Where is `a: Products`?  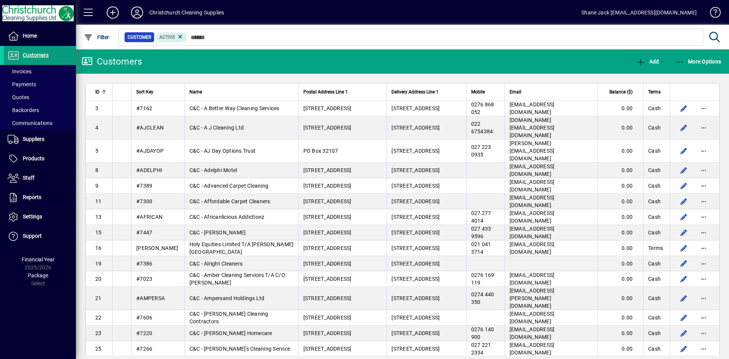
a: Products is located at coordinates (40, 159).